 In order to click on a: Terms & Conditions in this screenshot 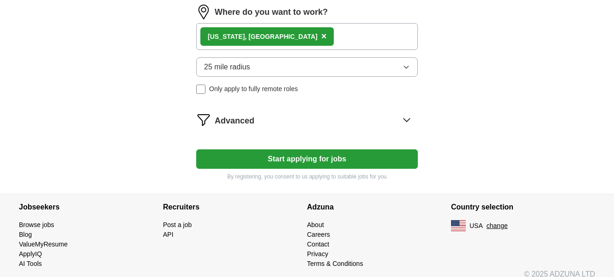, I will do `click(335, 263)`.